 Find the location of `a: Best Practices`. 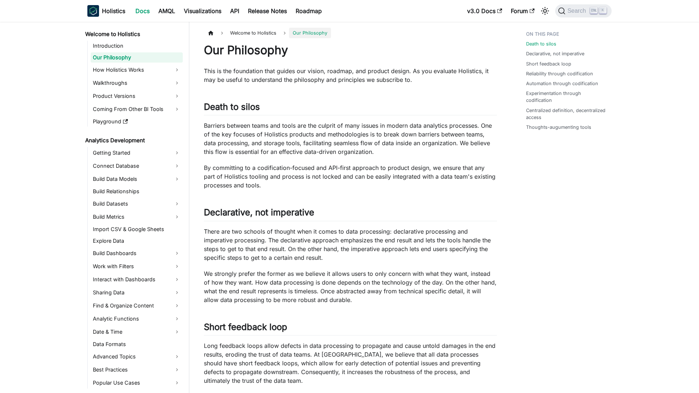

a: Best Practices is located at coordinates (136, 370).